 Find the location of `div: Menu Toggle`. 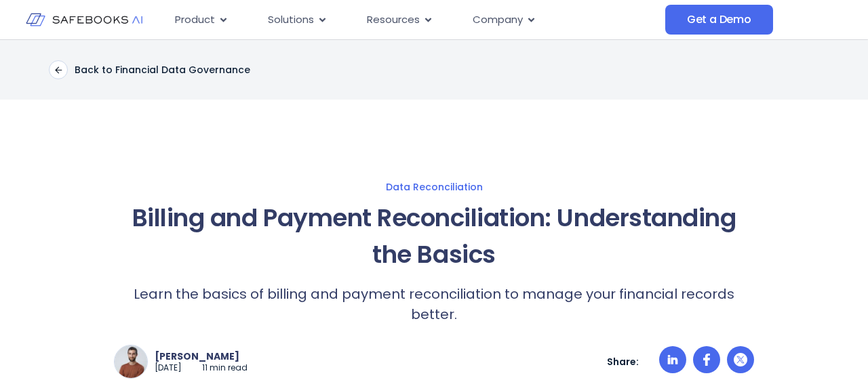

div: Menu Toggle is located at coordinates (414, 20).